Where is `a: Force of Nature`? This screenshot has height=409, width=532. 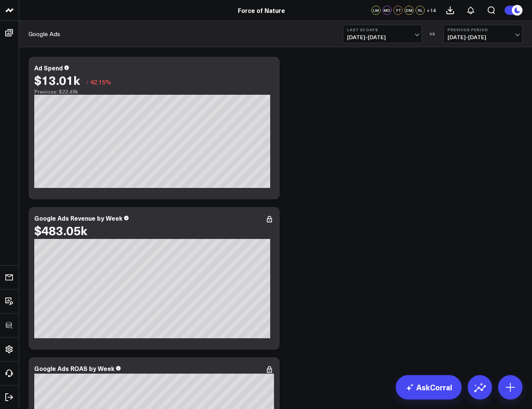 a: Force of Nature is located at coordinates (262, 10).